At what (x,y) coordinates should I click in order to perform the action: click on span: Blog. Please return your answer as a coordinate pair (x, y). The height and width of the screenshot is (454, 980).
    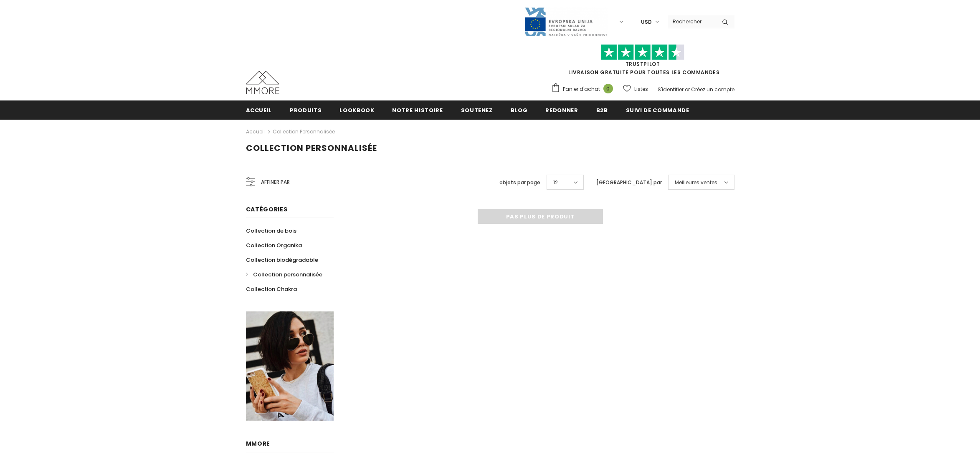
    Looking at the image, I should click on (519, 110).